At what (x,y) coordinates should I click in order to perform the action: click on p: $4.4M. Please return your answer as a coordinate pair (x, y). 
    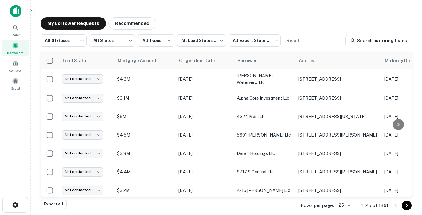
    Looking at the image, I should click on (145, 172).